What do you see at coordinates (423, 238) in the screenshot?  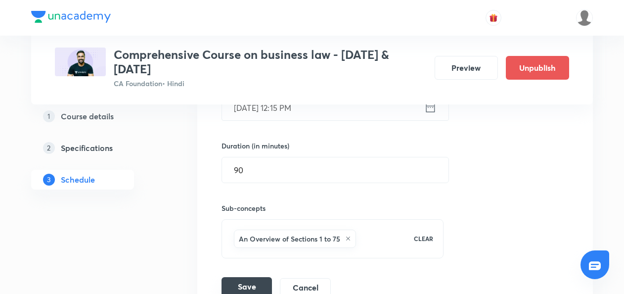 I see `p: CLEAR` at bounding box center [423, 238].